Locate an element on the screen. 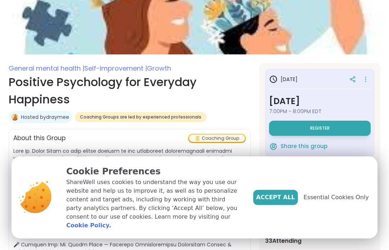 This screenshot has height=250, width=389. h1: Positive Psychology for Everyday Happiness is located at coordinates (130, 91).